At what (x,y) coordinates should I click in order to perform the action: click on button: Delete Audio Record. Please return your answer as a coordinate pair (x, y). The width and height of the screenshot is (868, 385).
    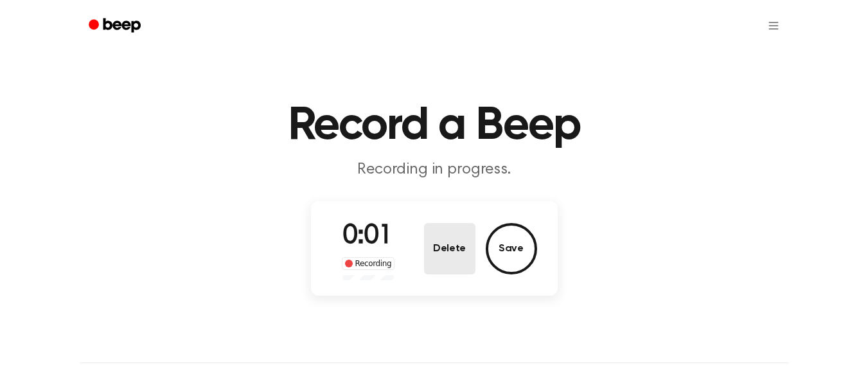
    Looking at the image, I should click on (450, 249).